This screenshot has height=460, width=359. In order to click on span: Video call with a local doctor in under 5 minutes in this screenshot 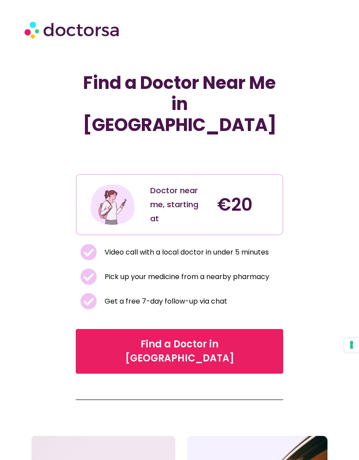, I will do `click(186, 252)`.